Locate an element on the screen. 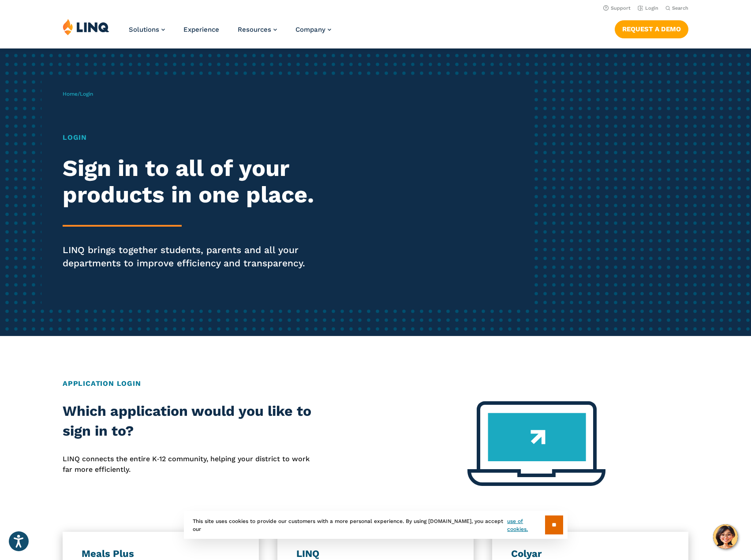 This screenshot has width=751, height=560. p: LINQ brings together students, parents and all your departments to improve efficiency and transpa... is located at coordinates (207, 256).